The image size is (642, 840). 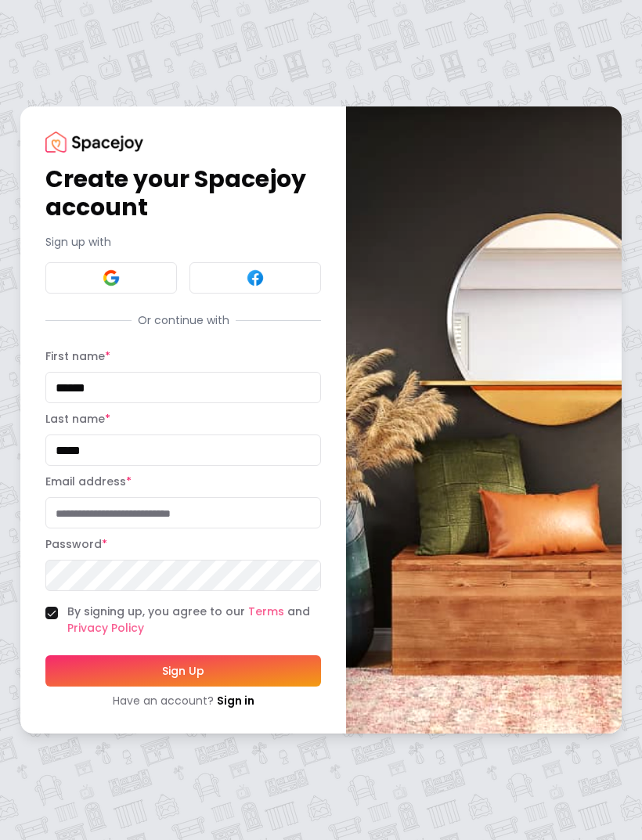 What do you see at coordinates (236, 700) in the screenshot?
I see `a: Sign in` at bounding box center [236, 700].